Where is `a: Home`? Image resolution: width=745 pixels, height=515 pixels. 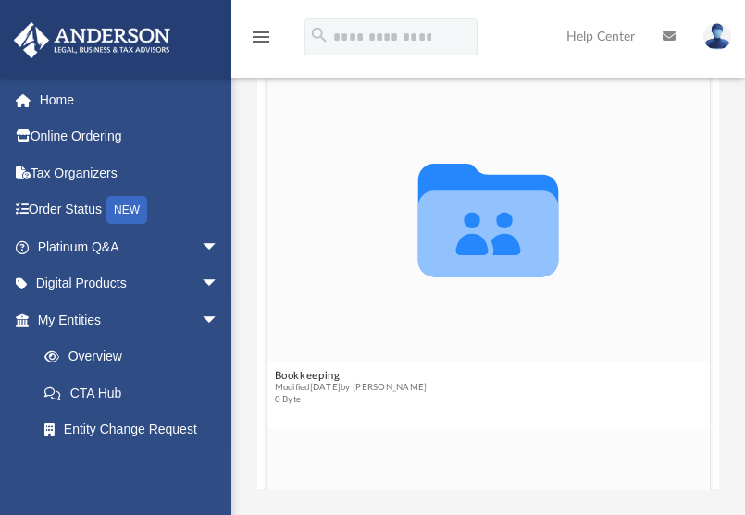
a: Home is located at coordinates (130, 100).